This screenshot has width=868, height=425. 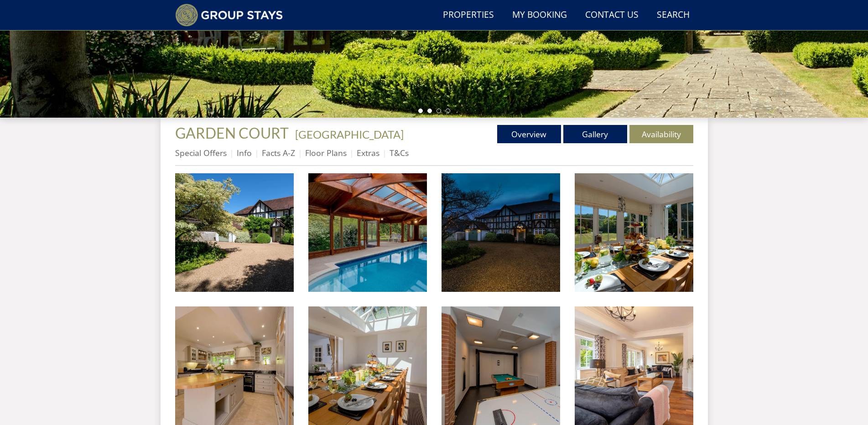 What do you see at coordinates (529, 134) in the screenshot?
I see `a: Overview` at bounding box center [529, 134].